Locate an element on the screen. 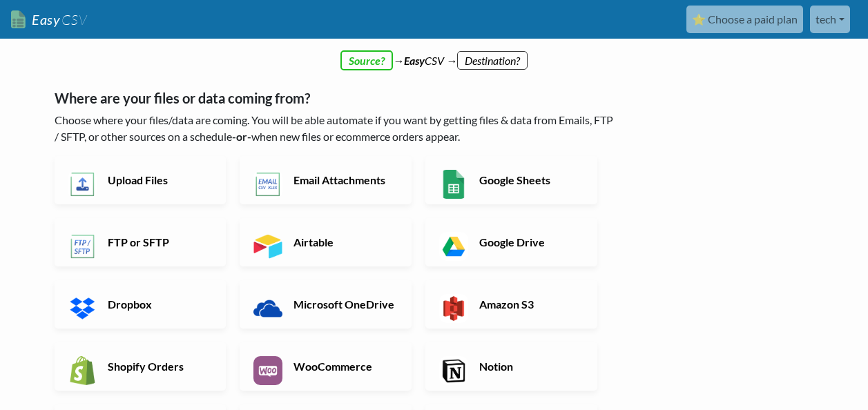  img: Google Sheets App & API is located at coordinates (453, 184).